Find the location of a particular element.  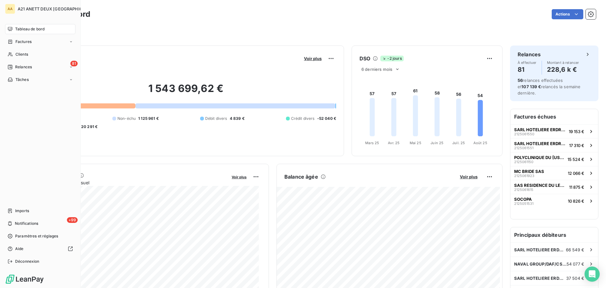

span: Tableau de bord is located at coordinates (30, 29).